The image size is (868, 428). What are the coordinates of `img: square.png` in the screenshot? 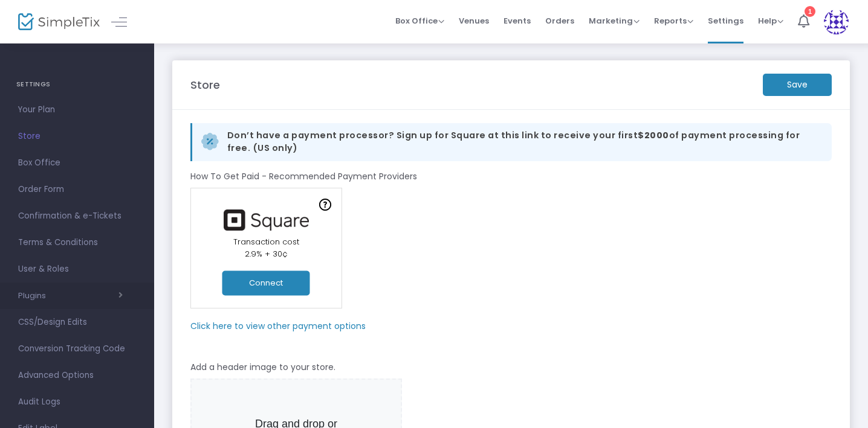 It's located at (266, 220).